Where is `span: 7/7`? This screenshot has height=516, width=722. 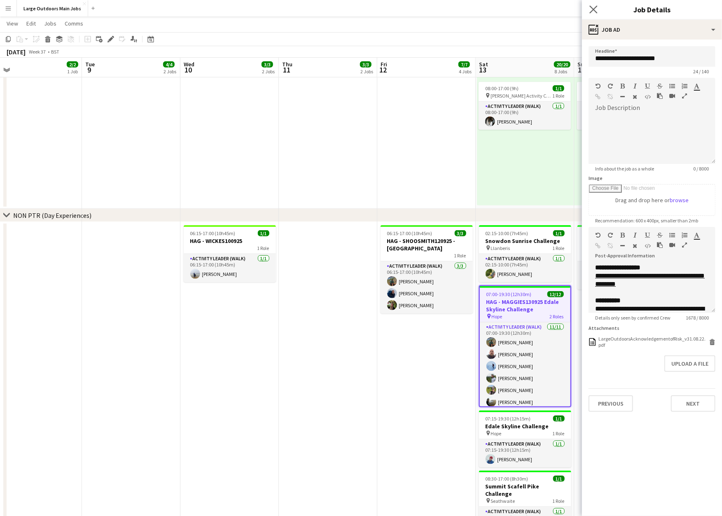
span: 7/7 is located at coordinates (464, 64).